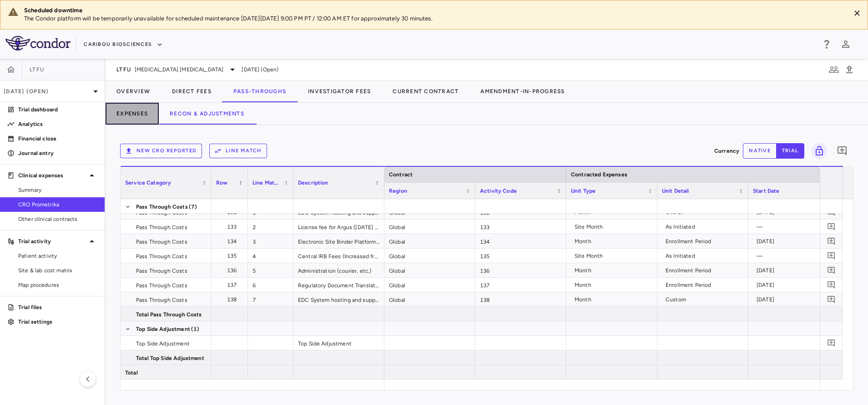 This screenshot has width=868, height=405. I want to click on div: Top Side Adjustment, so click(339, 343).